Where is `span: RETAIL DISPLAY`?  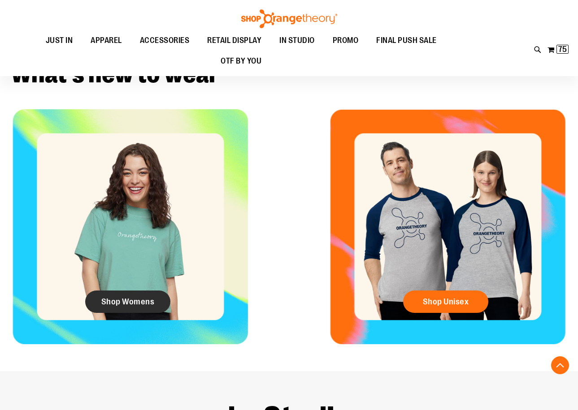
span: RETAIL DISPLAY is located at coordinates (234, 40).